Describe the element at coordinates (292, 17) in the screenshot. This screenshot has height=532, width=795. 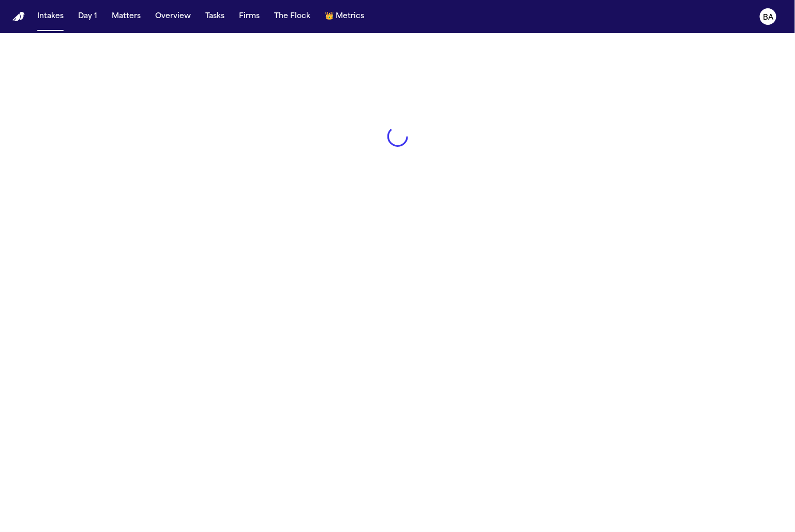
I see `a: The Flock` at that location.